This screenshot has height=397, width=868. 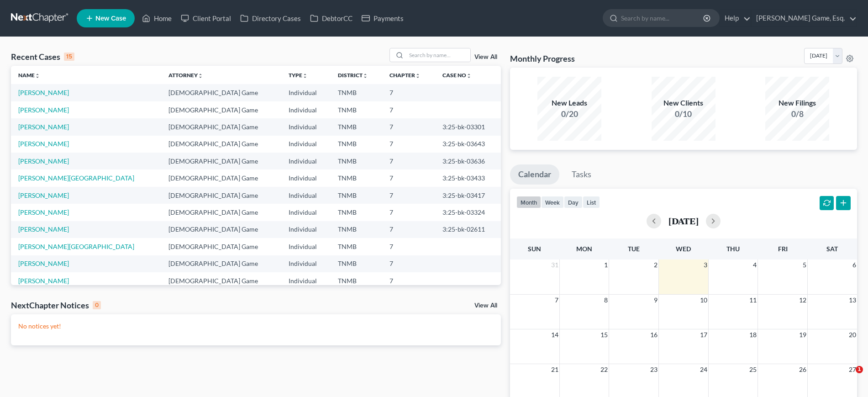 I want to click on a: Nameunfold_more, so click(x=29, y=75).